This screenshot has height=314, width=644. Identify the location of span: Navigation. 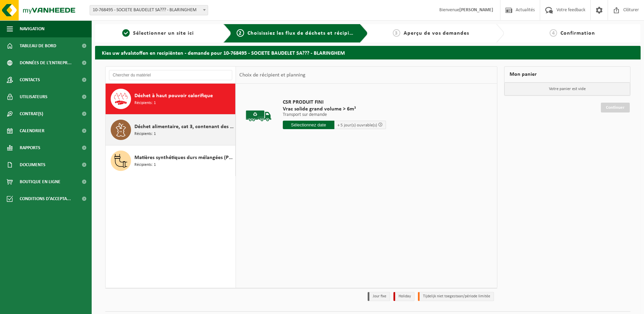
(32, 29).